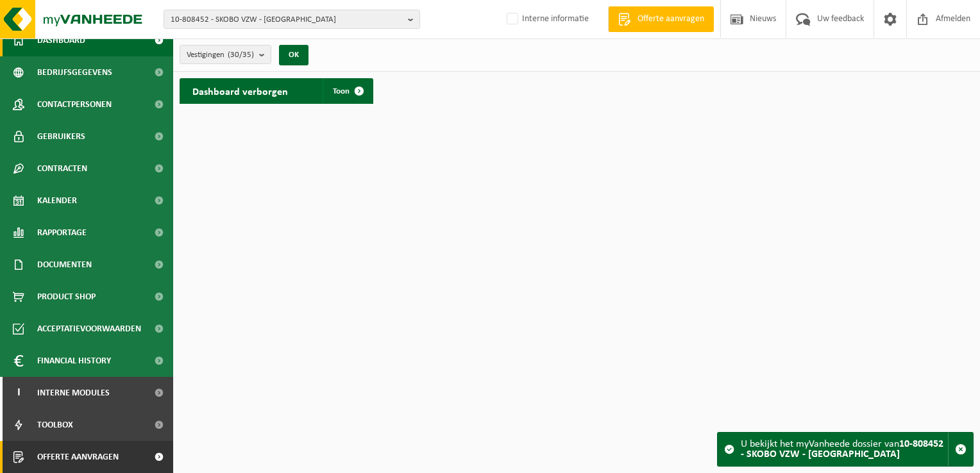 This screenshot has width=980, height=473. What do you see at coordinates (64, 265) in the screenshot?
I see `span: Documenten` at bounding box center [64, 265].